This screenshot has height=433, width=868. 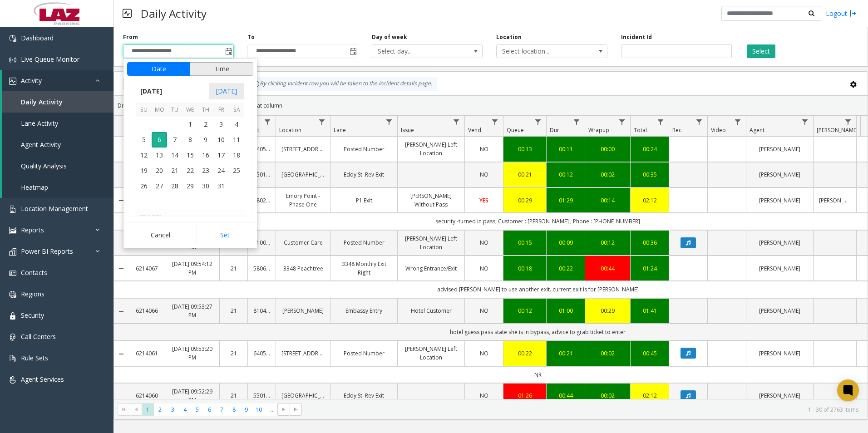 I want to click on span: Regions, so click(x=32, y=294).